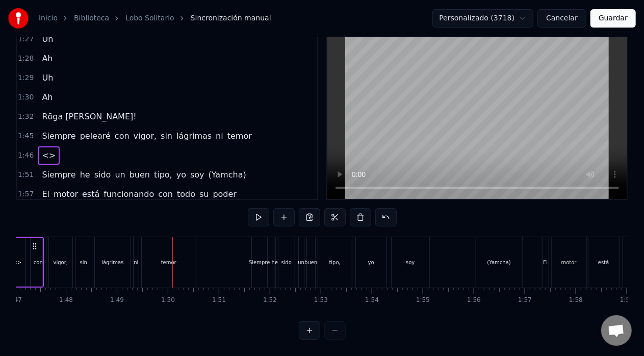 The height and width of the screenshot is (356, 644). I want to click on div: 1:53, so click(321, 300).